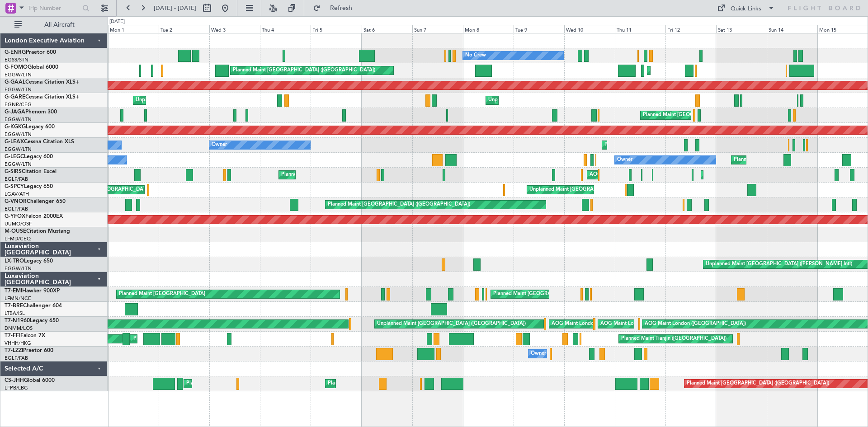  What do you see at coordinates (15, 82) in the screenshot?
I see `span: G-GAAL` at bounding box center [15, 82].